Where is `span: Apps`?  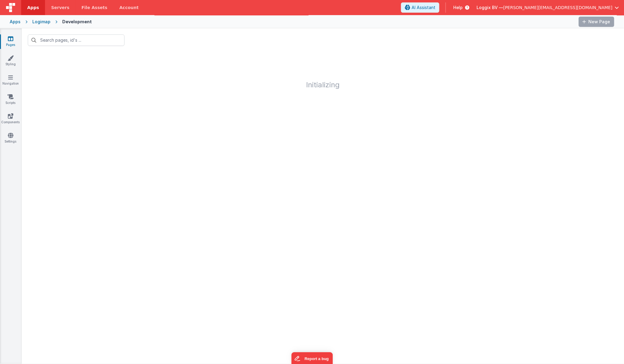
span: Apps is located at coordinates (33, 8).